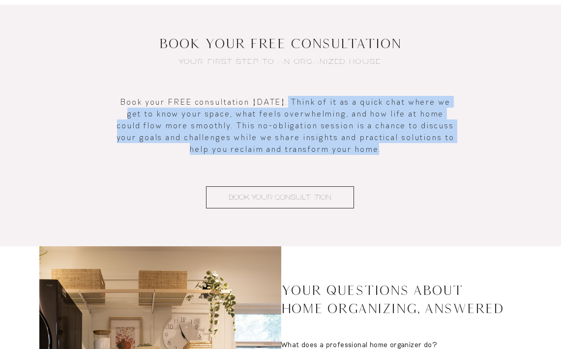  Describe the element at coordinates (280, 43) in the screenshot. I see `a: Book Your Free Consultation` at that location.